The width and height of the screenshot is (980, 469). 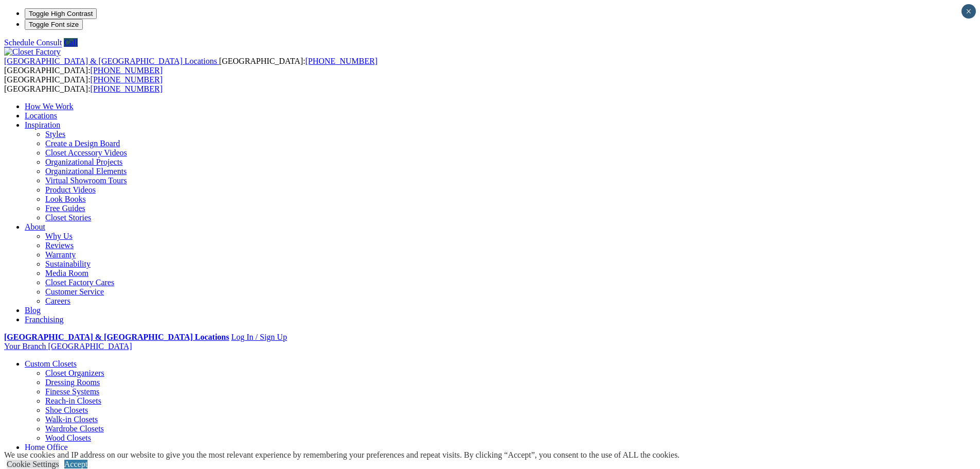 I want to click on a: Finesse Systems, so click(x=72, y=391).